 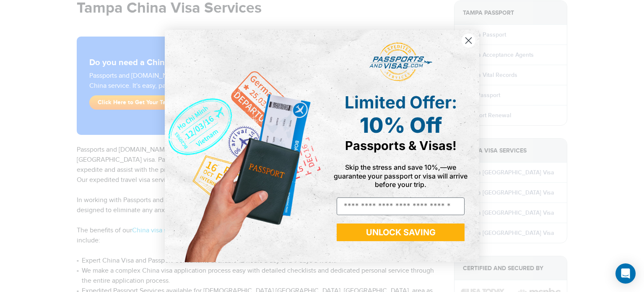 I want to click on img: passports and visas, so click(x=401, y=62).